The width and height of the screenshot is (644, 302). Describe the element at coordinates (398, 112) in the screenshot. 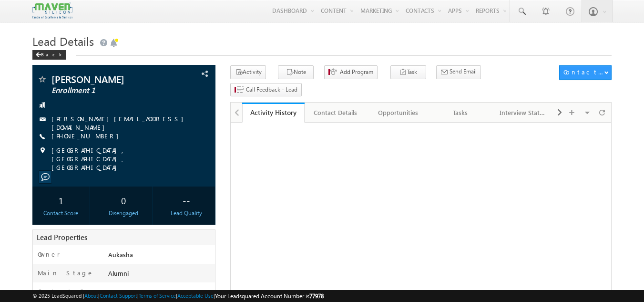

I see `a: Opportunities` at that location.